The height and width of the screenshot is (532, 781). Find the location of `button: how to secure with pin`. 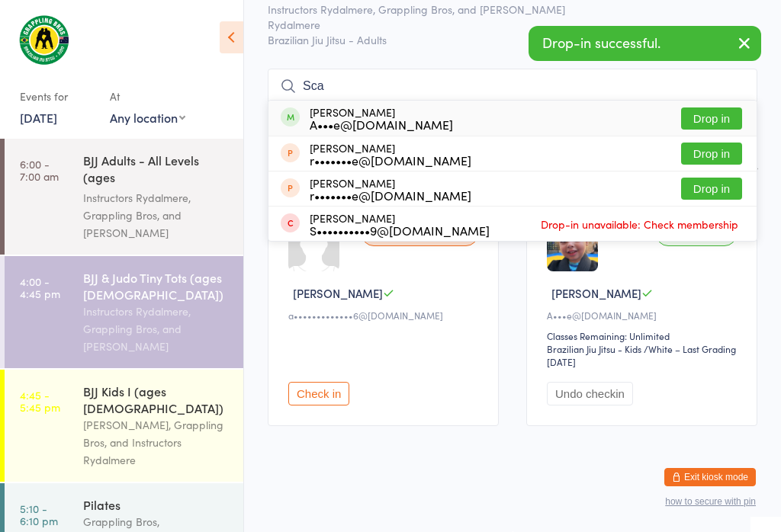

button: how to secure with pin is located at coordinates (710, 501).